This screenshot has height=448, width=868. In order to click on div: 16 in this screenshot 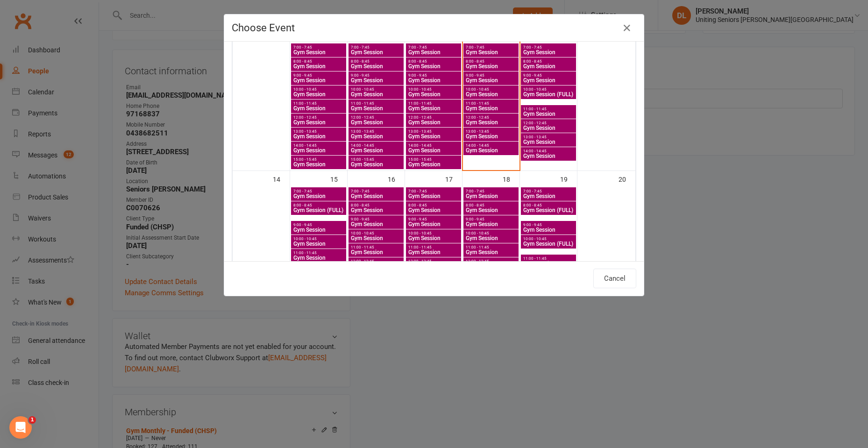, I will do `click(396, 178)`.